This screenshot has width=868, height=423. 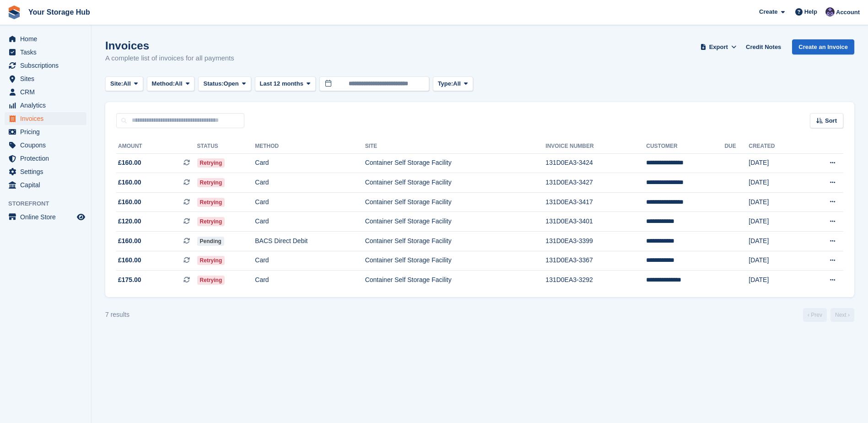 What do you see at coordinates (815, 315) in the screenshot?
I see `a: Previous` at bounding box center [815, 315].